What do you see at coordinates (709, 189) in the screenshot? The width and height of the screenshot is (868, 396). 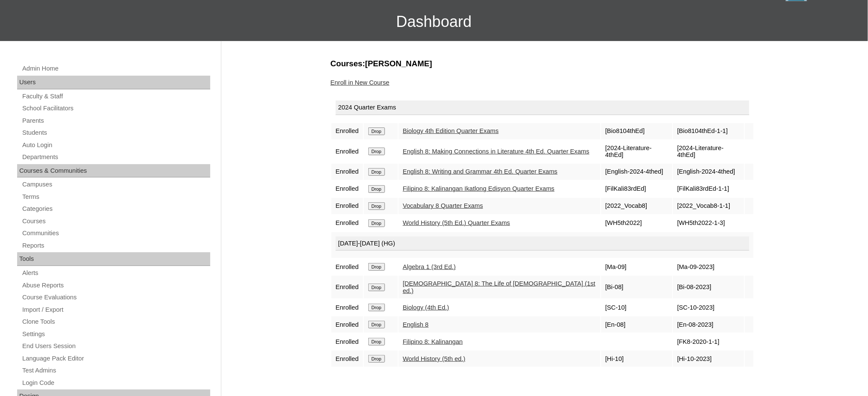 I see `td: [FilKali83rdEd-1-1]` at bounding box center [709, 189].